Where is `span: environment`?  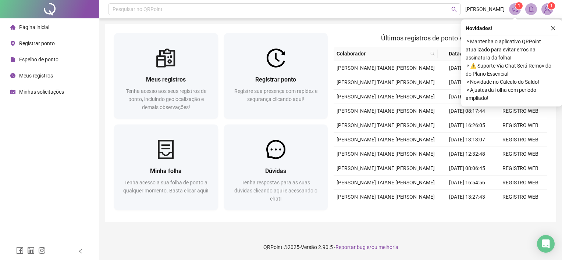
span: environment is located at coordinates (13, 43).